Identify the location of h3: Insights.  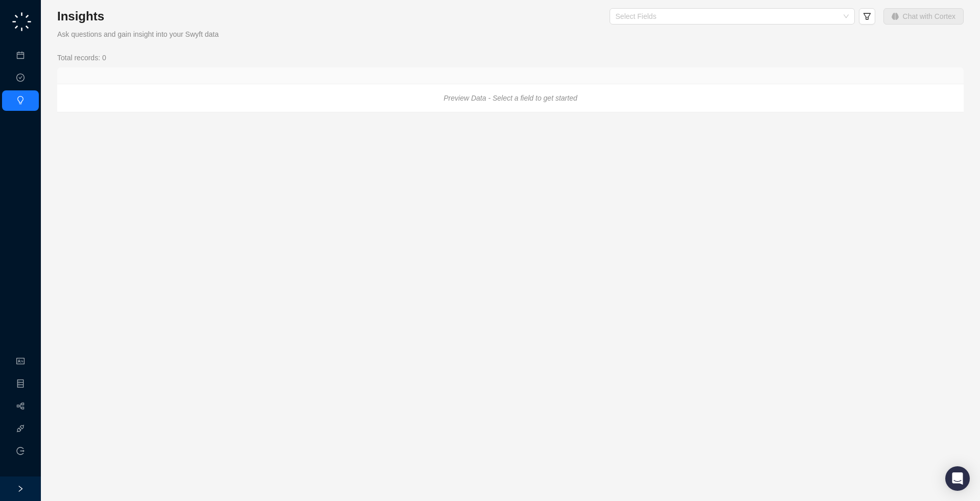
(138, 16).